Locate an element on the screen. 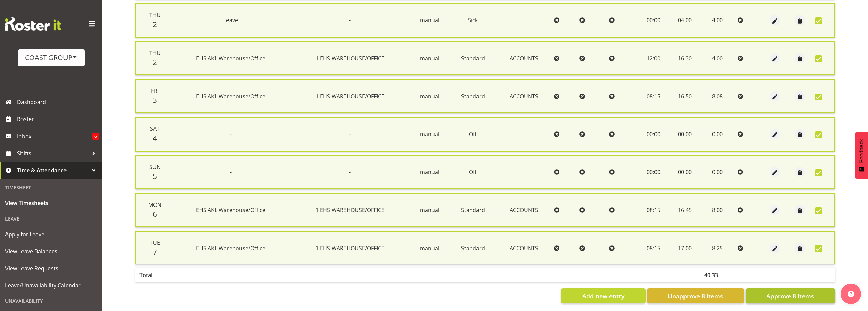  span: 5 is located at coordinates (155, 176).